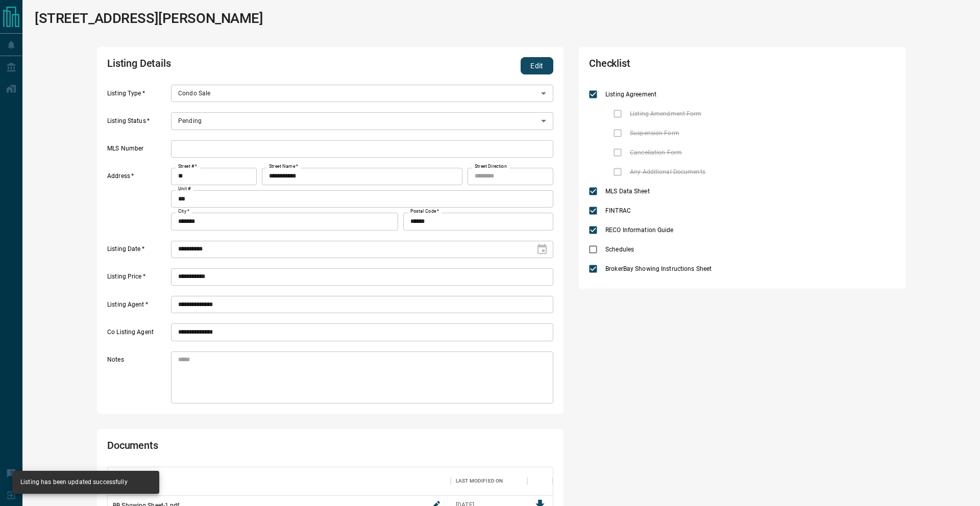  Describe the element at coordinates (138, 335) in the screenshot. I see `label: Co Listing Agent` at that location.